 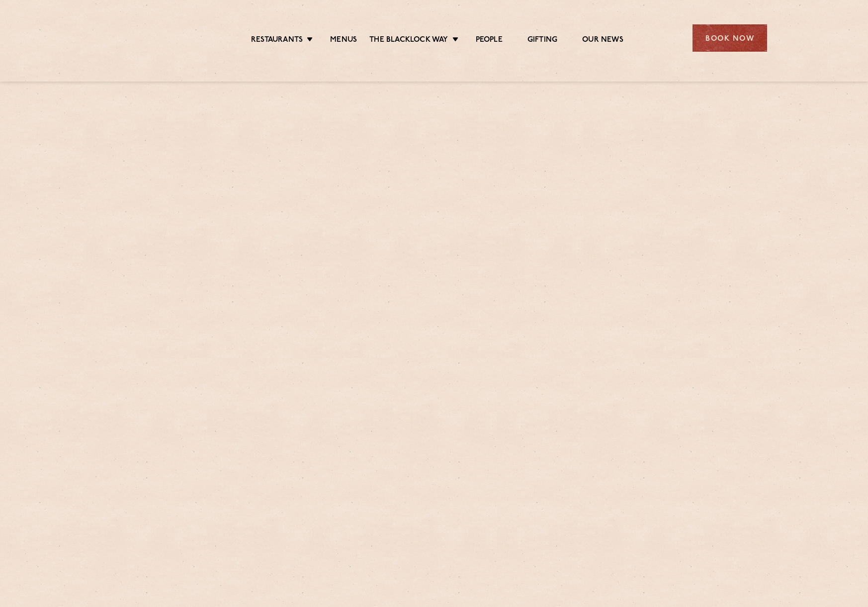 What do you see at coordinates (603, 41) in the screenshot?
I see `a: Our News` at bounding box center [603, 41].